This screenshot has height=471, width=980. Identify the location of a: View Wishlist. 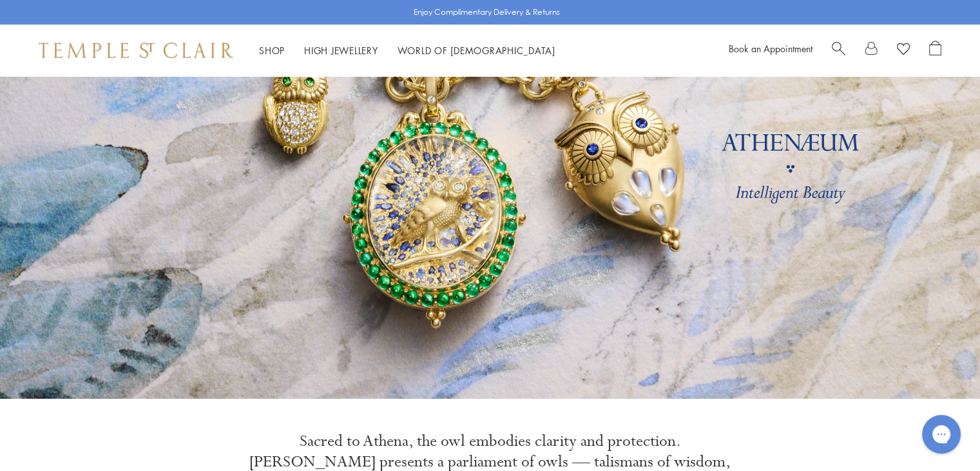
(903, 50).